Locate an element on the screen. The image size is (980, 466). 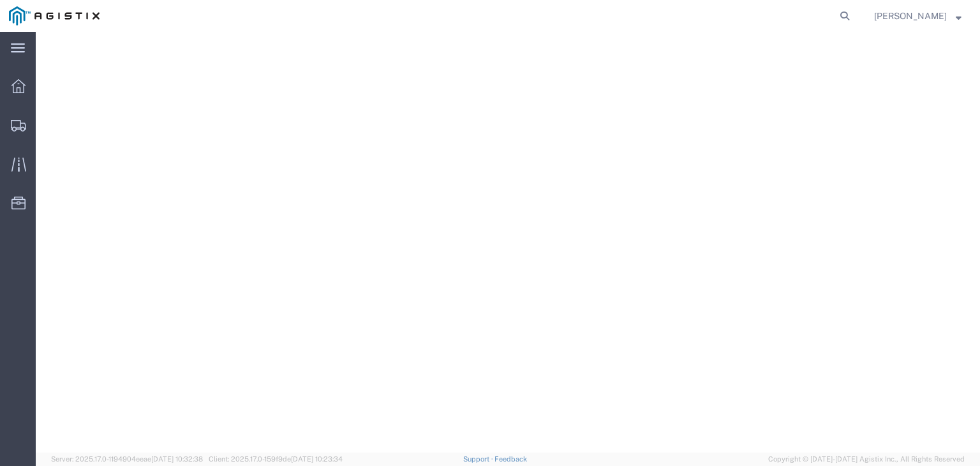
span: Server: 2025.17.0-1194904eeae is located at coordinates (127, 458).